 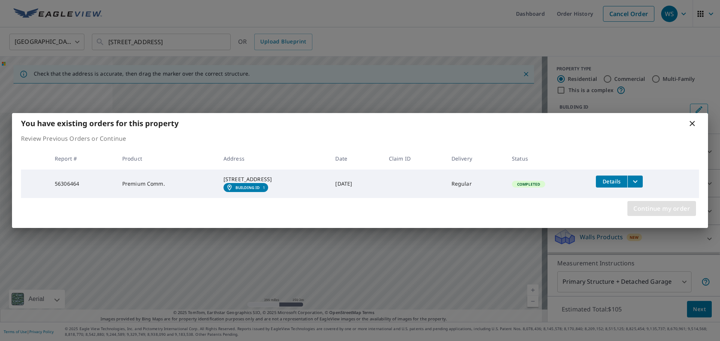 What do you see at coordinates (475, 184) in the screenshot?
I see `td: Regular` at bounding box center [475, 184].